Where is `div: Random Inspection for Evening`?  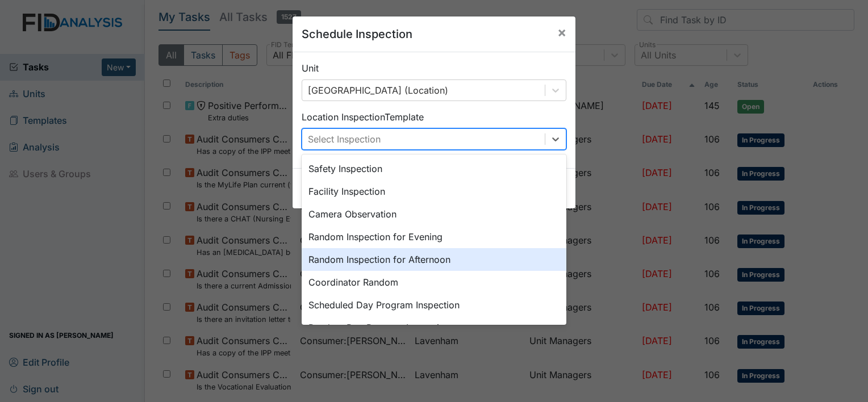 div: Random Inspection for Evening is located at coordinates (434, 237).